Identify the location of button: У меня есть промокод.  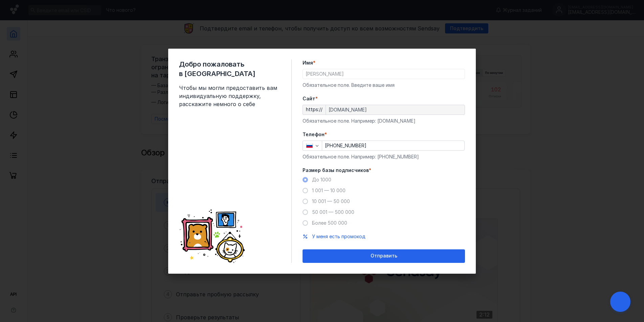
(339, 236).